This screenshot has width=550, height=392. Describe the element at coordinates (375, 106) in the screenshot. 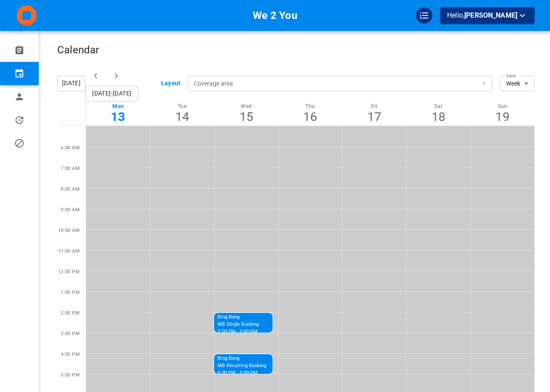

I see `p: Fri` at that location.